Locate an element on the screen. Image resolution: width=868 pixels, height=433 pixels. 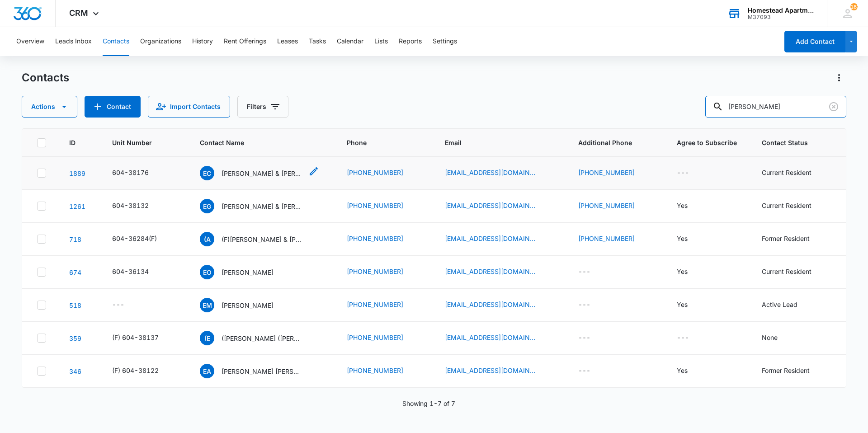
div: Phone - (702) 824-3507 - Select to Edit Field is located at coordinates (383, 206).